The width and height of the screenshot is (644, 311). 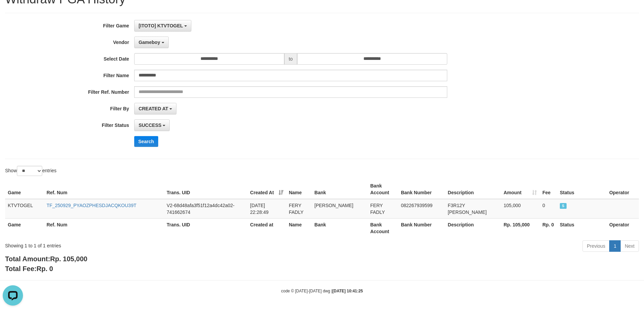 I want to click on th: Fee, so click(x=548, y=189).